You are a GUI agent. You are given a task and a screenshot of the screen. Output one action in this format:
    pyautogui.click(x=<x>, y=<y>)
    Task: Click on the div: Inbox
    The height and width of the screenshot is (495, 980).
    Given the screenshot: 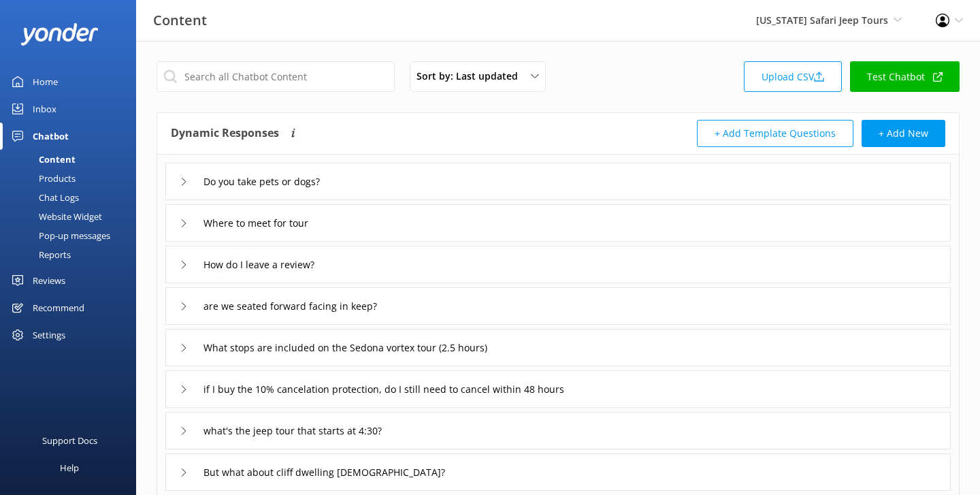 What is the action you would take?
    pyautogui.click(x=44, y=109)
    